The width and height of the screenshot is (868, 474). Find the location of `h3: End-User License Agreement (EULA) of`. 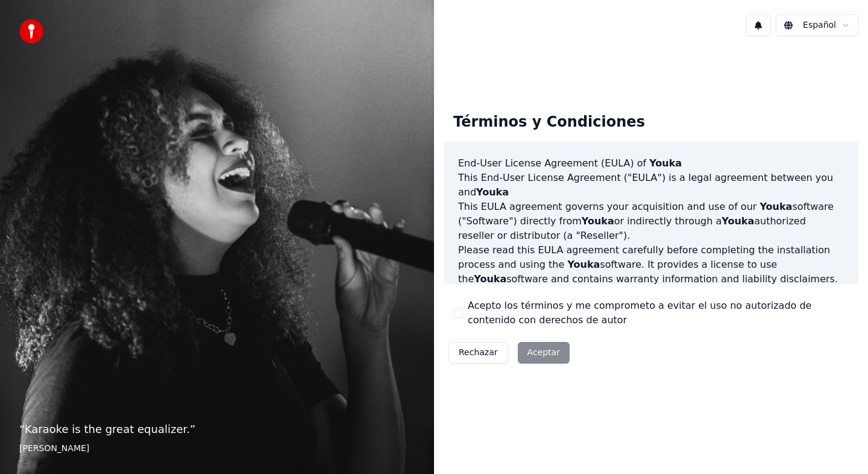

h3: End-User License Agreement (EULA) of is located at coordinates (651, 163).